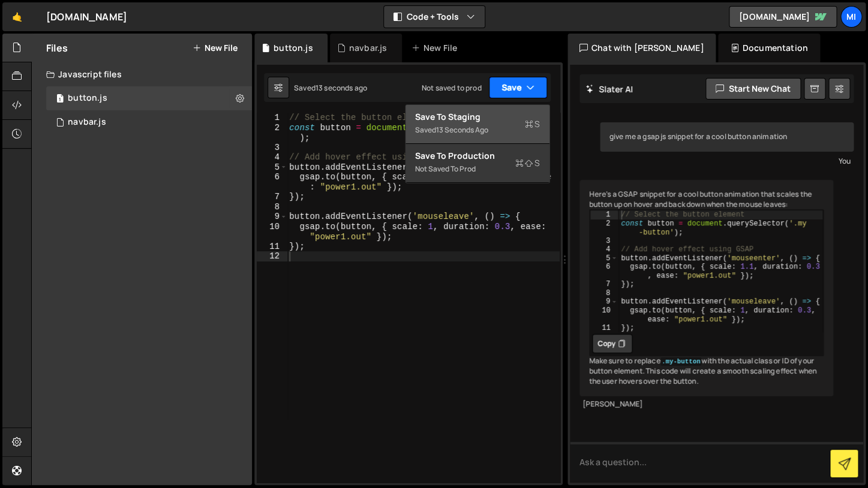  Describe the element at coordinates (477, 163) in the screenshot. I see `button: Save to ProductionS Not saved to prod` at that location.